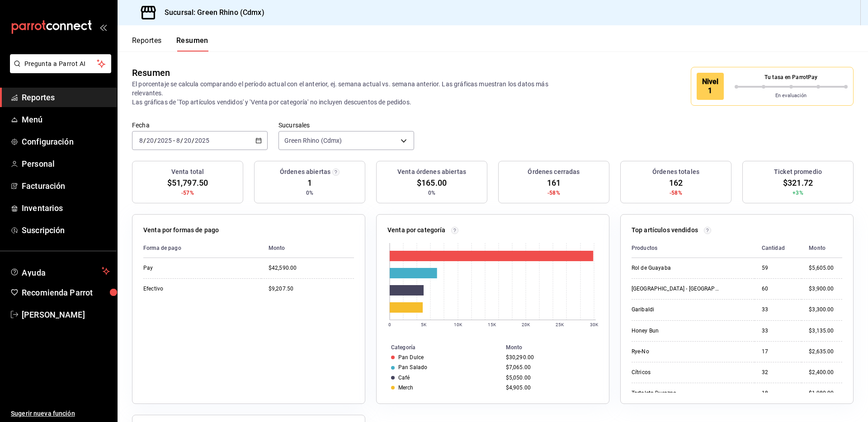  I want to click on div: $1,980.00, so click(826, 393).